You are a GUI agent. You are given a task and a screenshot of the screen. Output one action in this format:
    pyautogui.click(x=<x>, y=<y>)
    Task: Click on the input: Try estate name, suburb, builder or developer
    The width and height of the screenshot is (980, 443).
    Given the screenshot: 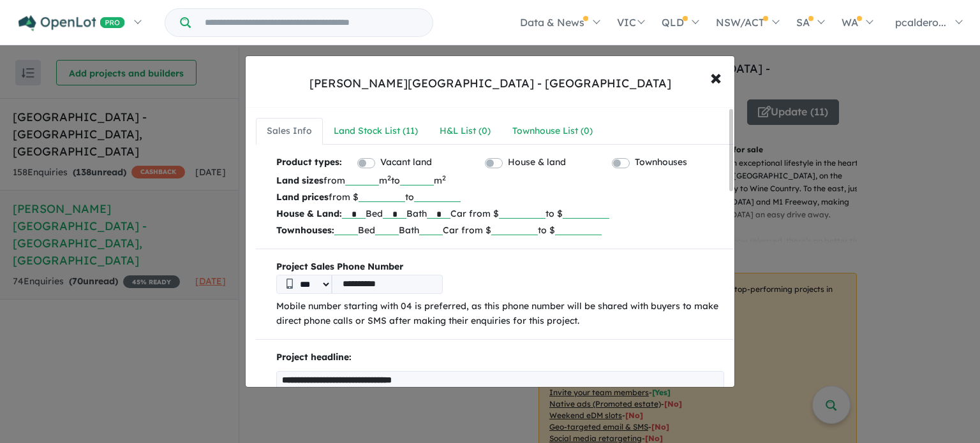 What is the action you would take?
    pyautogui.click(x=312, y=23)
    